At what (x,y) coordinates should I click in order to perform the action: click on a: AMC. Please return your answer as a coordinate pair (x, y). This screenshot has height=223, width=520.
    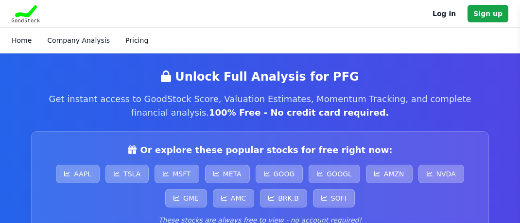
    Looking at the image, I should click on (233, 198).